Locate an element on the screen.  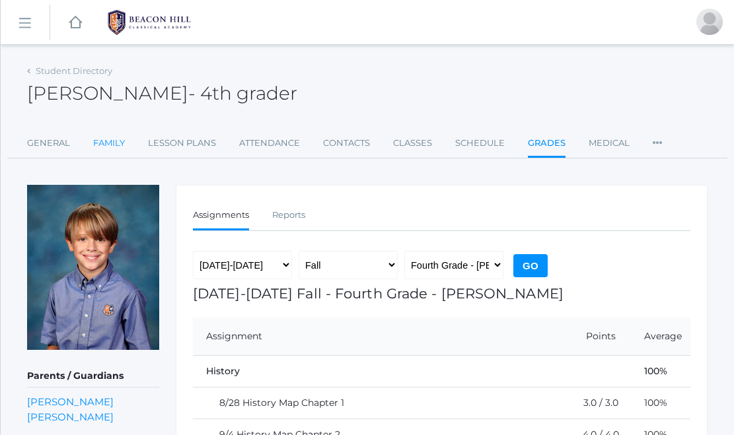
a: Medical is located at coordinates (609, 143).